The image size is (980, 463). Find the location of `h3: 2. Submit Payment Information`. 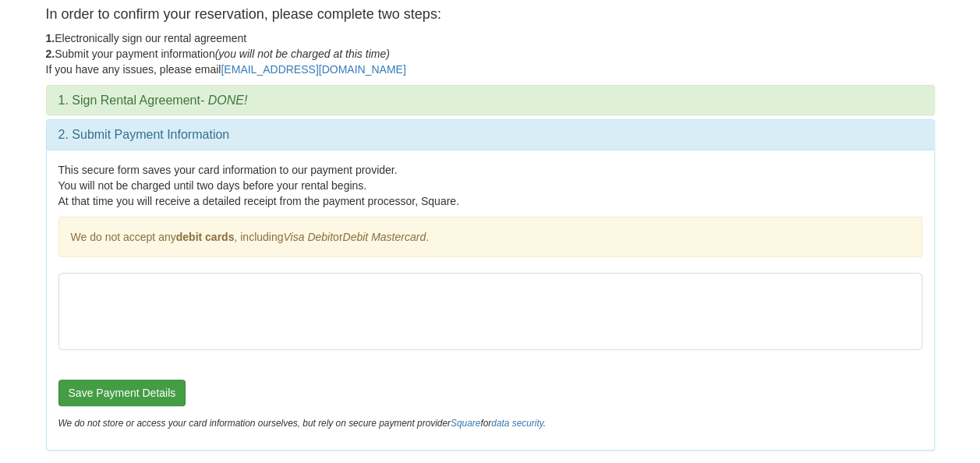

h3: 2. Submit Payment Information is located at coordinates (490, 135).